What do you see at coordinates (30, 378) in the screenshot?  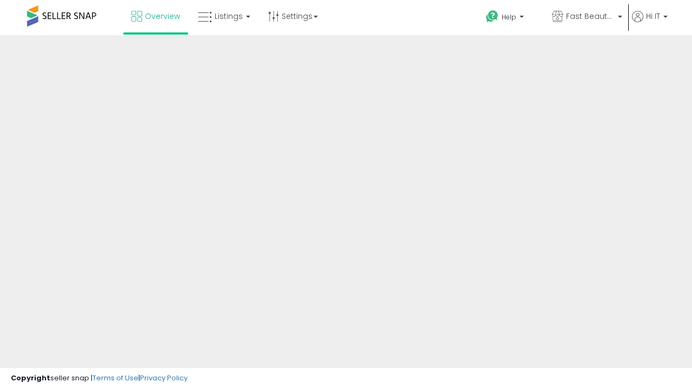 I see `strong: Copyright` at bounding box center [30, 378].